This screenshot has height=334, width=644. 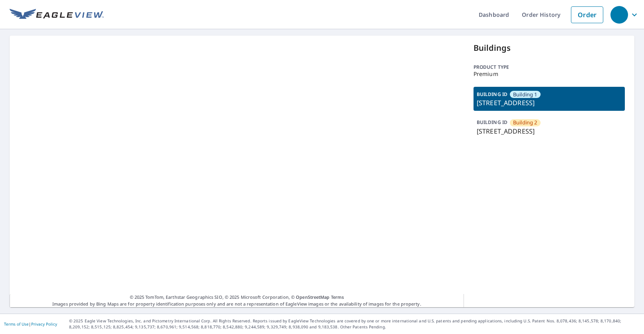 What do you see at coordinates (237, 300) in the screenshot?
I see `p: Images provided by Bing Maps are for property identification purposes only and are not a represen...` at bounding box center [237, 300].